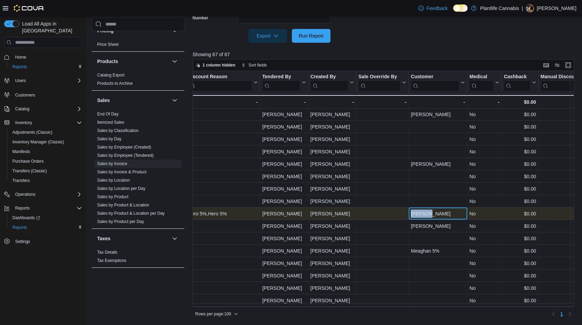 The height and width of the screenshot is (325, 582). What do you see at coordinates (22, 242) in the screenshot?
I see `a: Settings` at bounding box center [22, 242].